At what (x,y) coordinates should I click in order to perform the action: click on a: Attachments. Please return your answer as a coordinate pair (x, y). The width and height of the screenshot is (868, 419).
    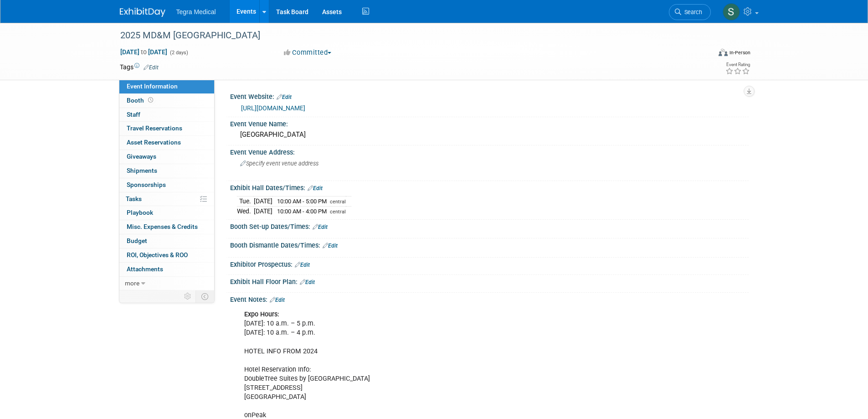
    Looking at the image, I should click on (167, 269).